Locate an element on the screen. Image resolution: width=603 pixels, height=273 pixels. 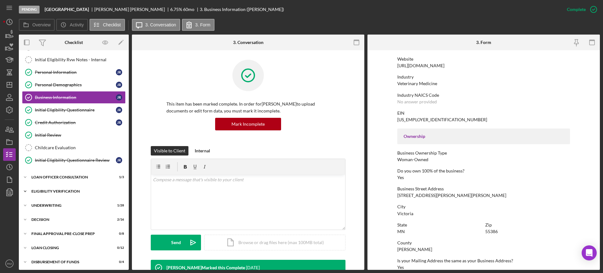
a: Initial Eligibility Rvw Notes - Internal is located at coordinates (74, 60).